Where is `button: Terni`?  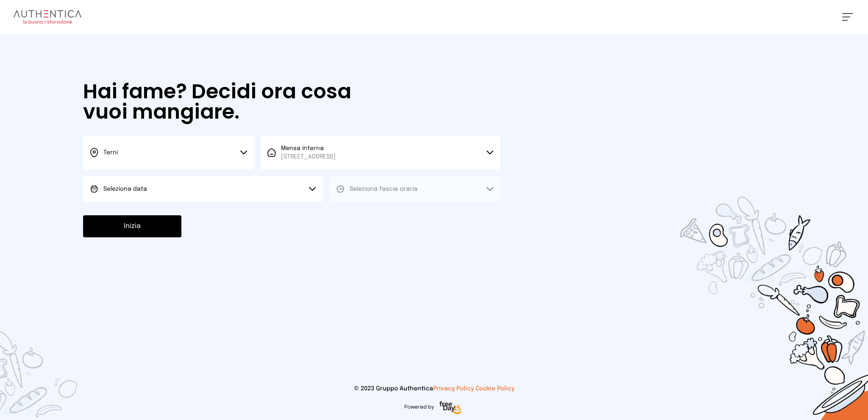
button: Terni is located at coordinates (168, 153).